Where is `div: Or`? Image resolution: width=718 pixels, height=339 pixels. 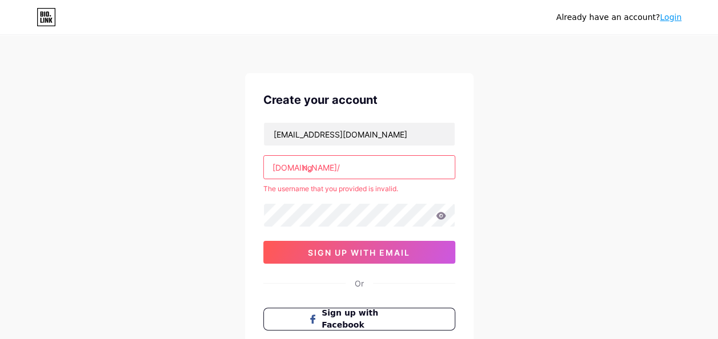 div: Or is located at coordinates (359, 283).